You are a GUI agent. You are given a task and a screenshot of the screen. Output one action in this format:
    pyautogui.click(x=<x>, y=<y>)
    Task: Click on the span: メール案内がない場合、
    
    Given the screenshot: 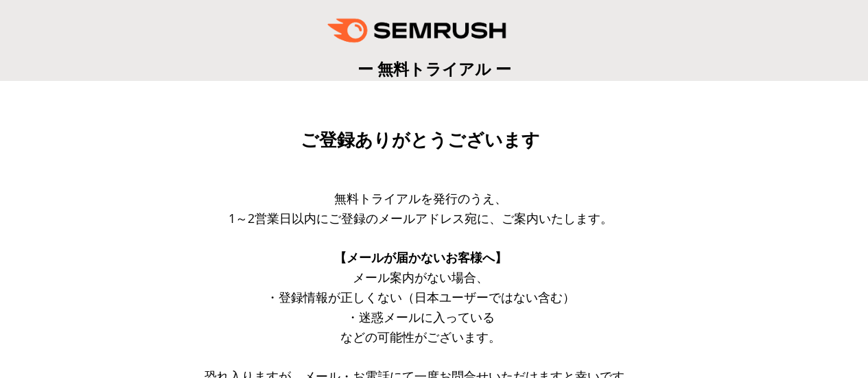 What is the action you would take?
    pyautogui.click(x=421, y=277)
    